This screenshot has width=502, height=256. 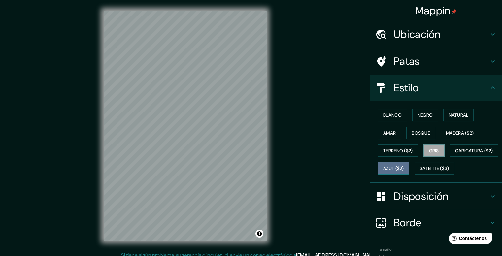 I want to click on font: Satélite ($3), so click(x=435, y=169).